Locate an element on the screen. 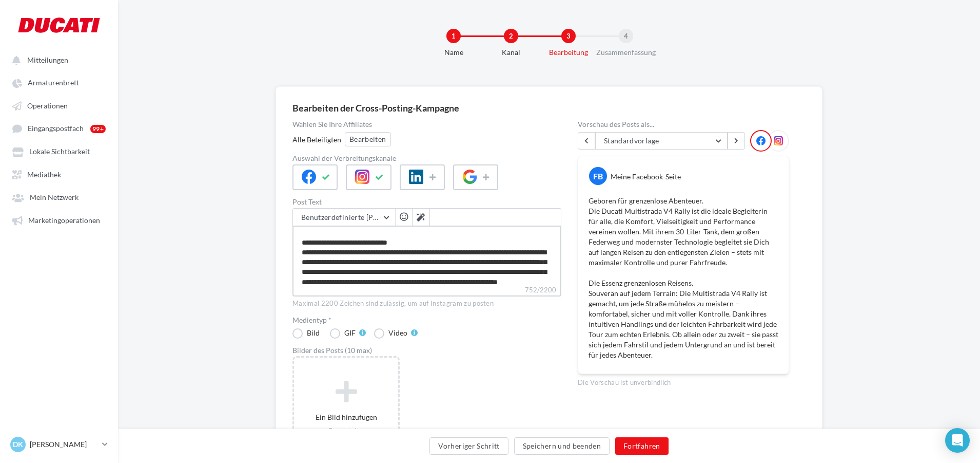 The width and height of the screenshot is (980, 463). span: Standardvorlage is located at coordinates (632, 140).